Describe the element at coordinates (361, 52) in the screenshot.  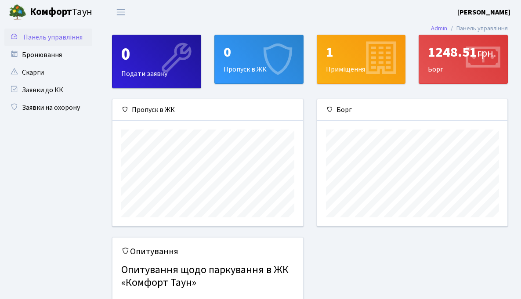
I see `div: 1` at that location.